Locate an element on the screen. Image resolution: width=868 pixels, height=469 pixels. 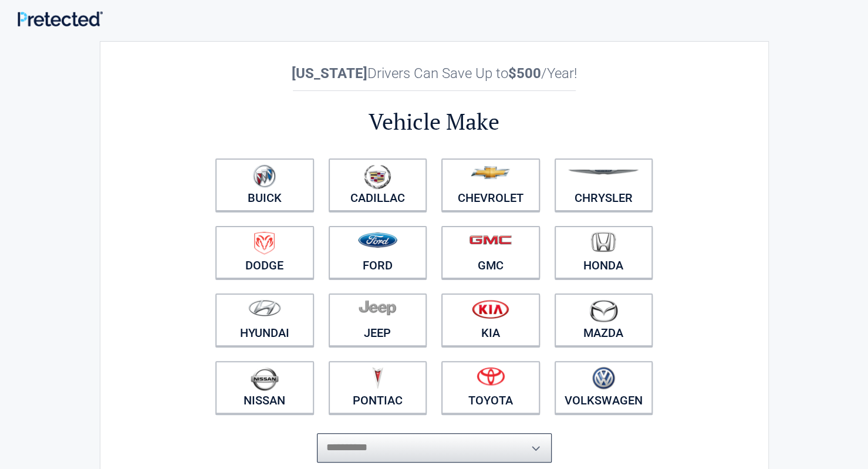
img: dodge is located at coordinates (264, 243).